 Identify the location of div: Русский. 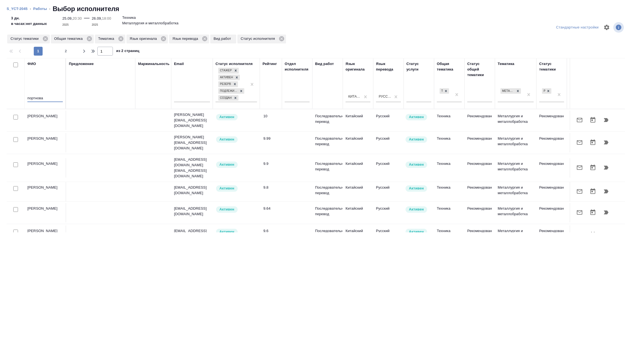
(385, 97).